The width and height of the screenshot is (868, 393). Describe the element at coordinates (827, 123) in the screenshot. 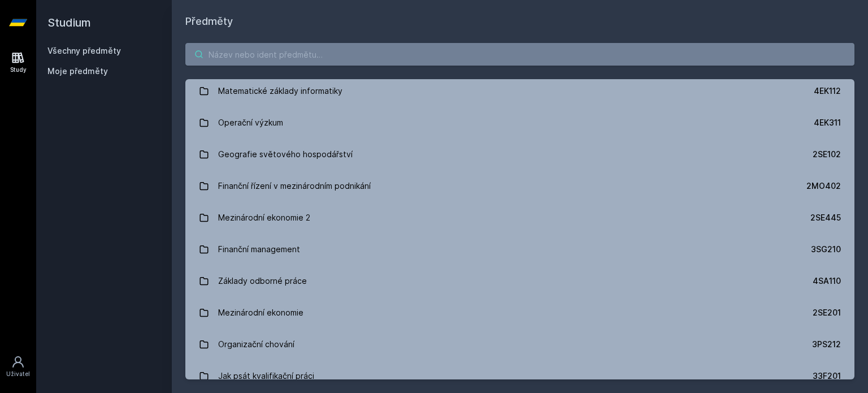

I see `div: 4EK311` at that location.